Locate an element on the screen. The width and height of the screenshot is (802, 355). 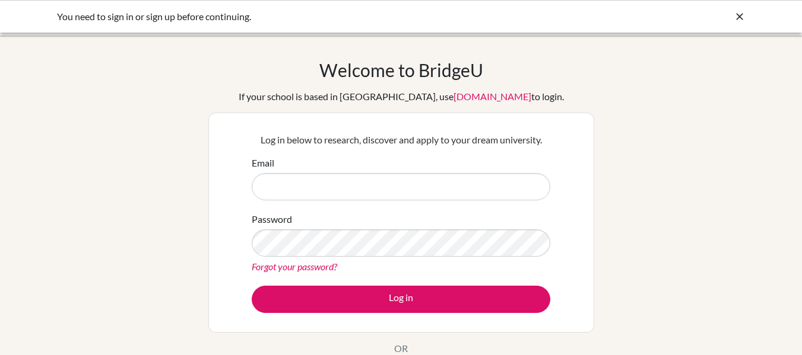
label: Password is located at coordinates (272, 220).